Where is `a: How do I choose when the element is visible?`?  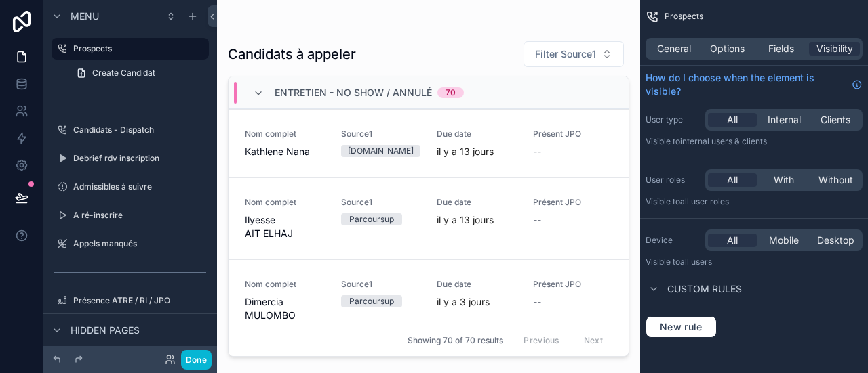 a: How do I choose when the element is visible? is located at coordinates (754, 84).